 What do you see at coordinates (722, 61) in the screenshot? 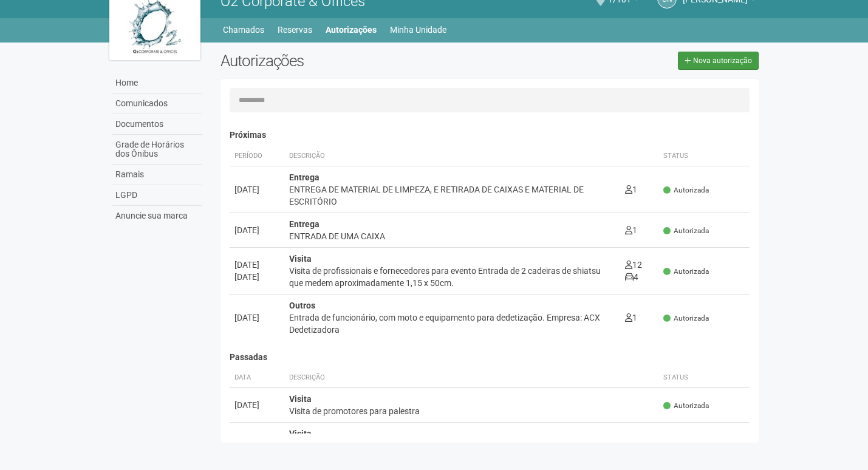
I see `span: Nova autorização` at bounding box center [722, 61].